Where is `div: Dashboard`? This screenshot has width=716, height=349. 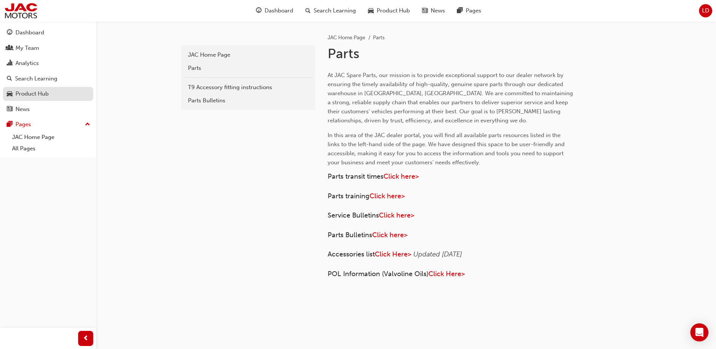 div: Dashboard is located at coordinates (30, 32).